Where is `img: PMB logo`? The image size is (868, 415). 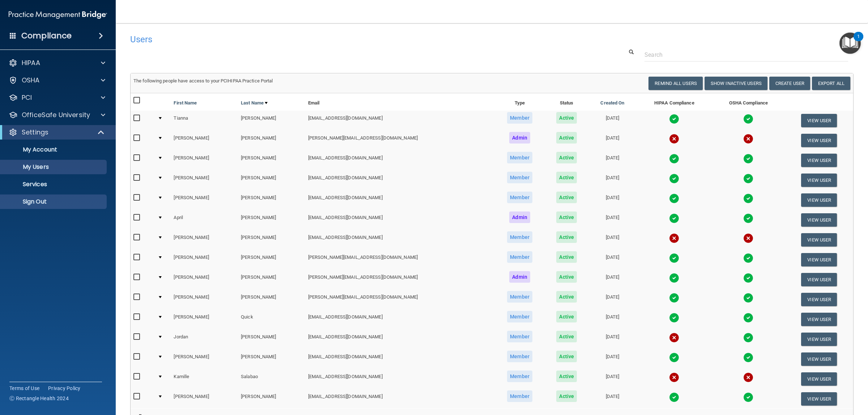
img: PMB logo is located at coordinates (58, 15).